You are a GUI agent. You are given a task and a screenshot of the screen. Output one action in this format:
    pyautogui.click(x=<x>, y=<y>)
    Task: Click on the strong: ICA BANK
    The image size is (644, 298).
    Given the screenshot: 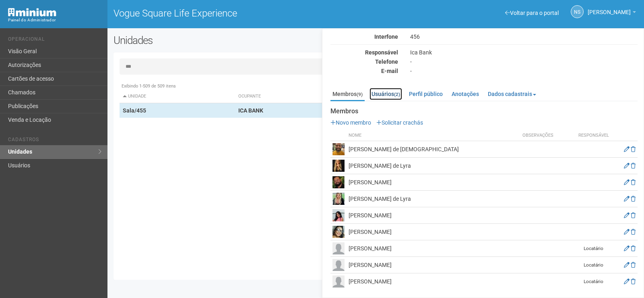 What is the action you would take?
    pyautogui.click(x=251, y=110)
    